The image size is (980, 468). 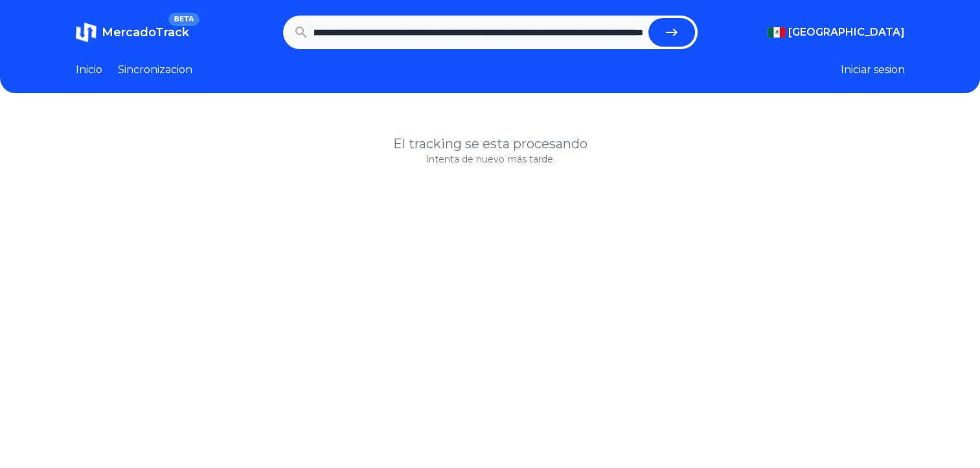 What do you see at coordinates (490, 159) in the screenshot?
I see `p: Intenta de nuevo más tarde.` at bounding box center [490, 159].